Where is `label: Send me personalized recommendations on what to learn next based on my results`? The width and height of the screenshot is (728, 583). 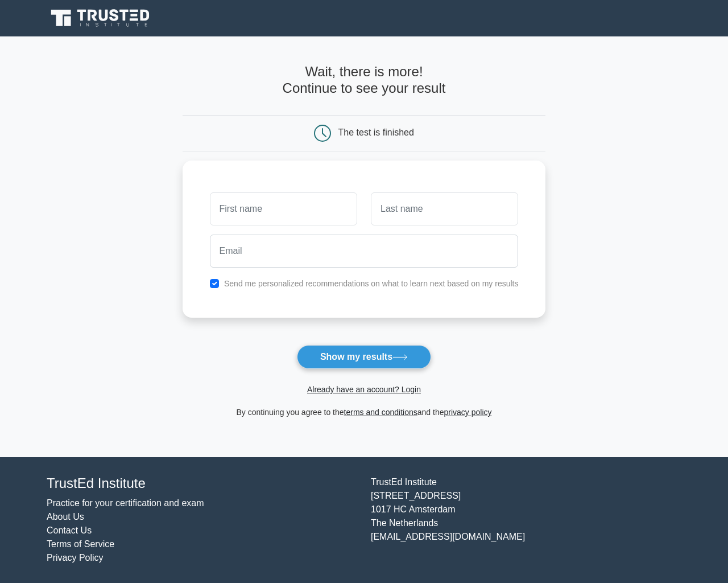 label: Send me personalized recommendations on what to learn next based on my results is located at coordinates (371, 283).